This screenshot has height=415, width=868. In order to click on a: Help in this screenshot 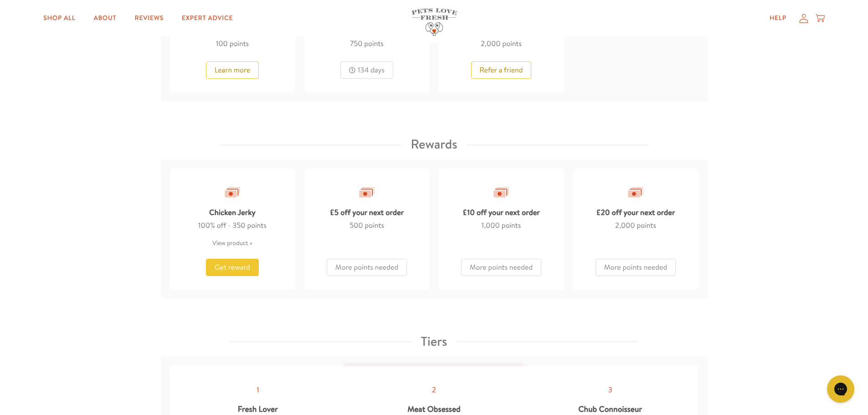, I will do `click(778, 18)`.